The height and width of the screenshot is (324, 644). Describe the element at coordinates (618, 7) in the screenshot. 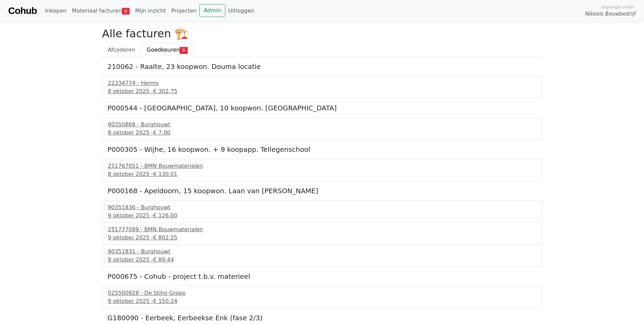

I see `span: Ingelogd onder:` at that location.